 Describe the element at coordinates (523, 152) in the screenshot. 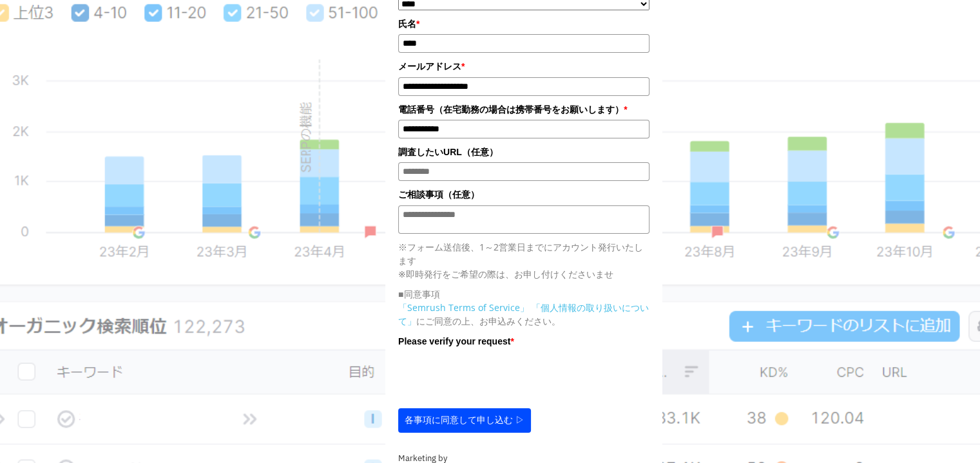

I see `label: 調査したいURL（任意）` at that location.